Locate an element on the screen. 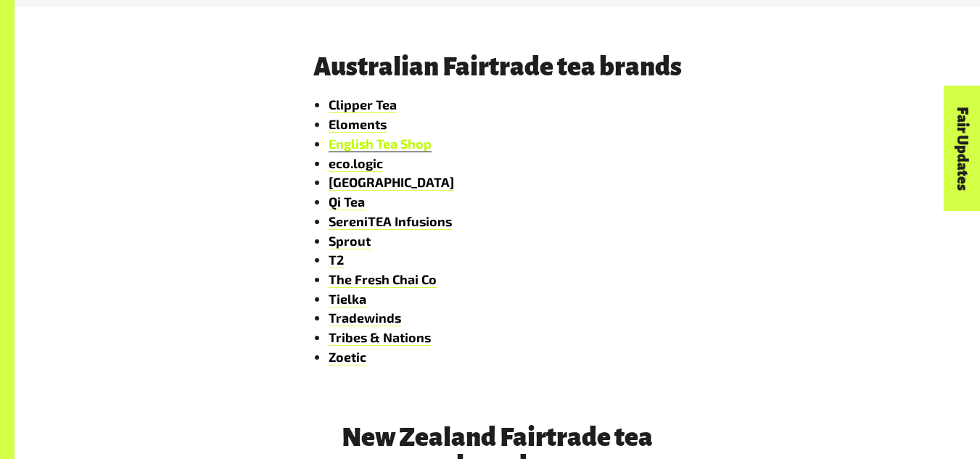  a: SereniTEA Infusions is located at coordinates (390, 221).